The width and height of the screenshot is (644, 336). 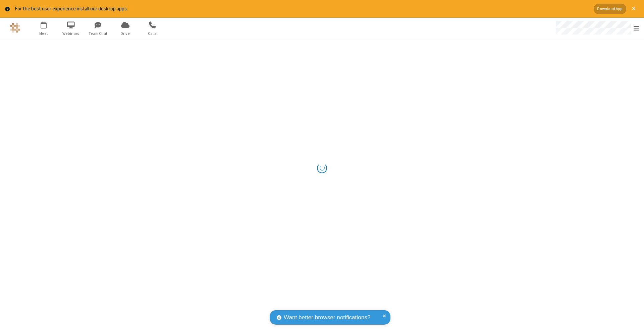 What do you see at coordinates (610, 9) in the screenshot?
I see `button: Download App` at bounding box center [610, 9].